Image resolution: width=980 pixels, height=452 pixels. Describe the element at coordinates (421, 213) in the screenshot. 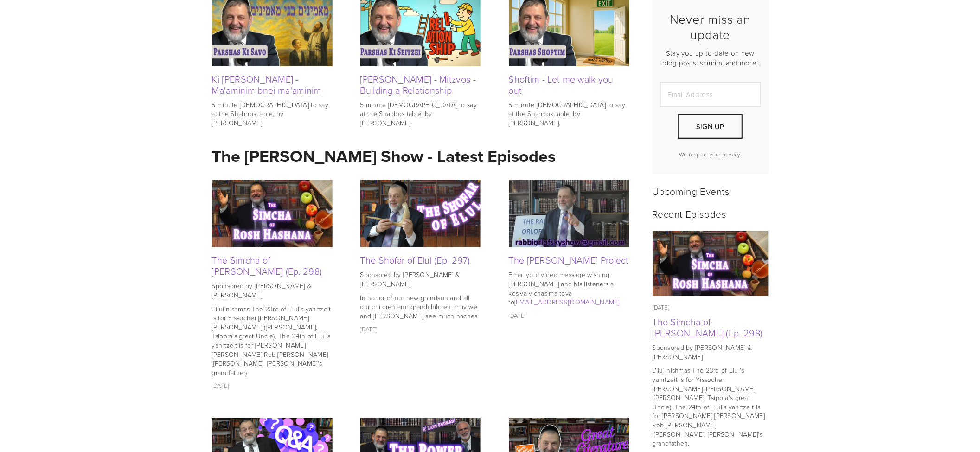

I see `img: The Shofar of Elul (Ep. 297)` at that location.